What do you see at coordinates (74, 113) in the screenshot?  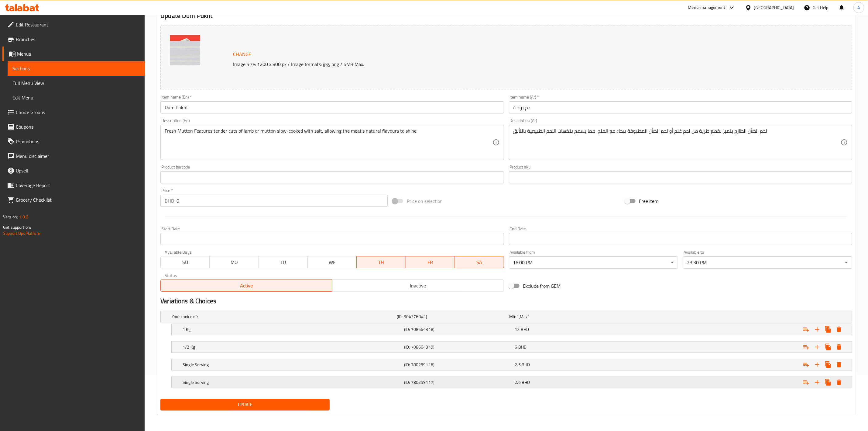 I see `a: Choice Groups` at bounding box center [74, 113].